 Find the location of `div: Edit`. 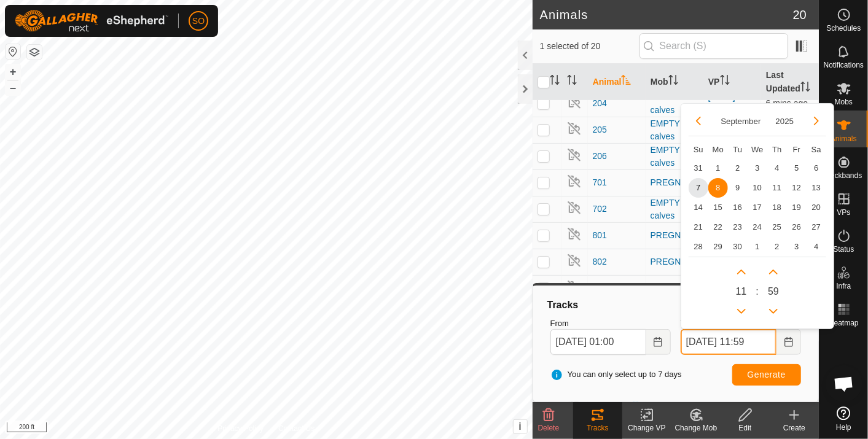

div: Edit is located at coordinates (745, 428).